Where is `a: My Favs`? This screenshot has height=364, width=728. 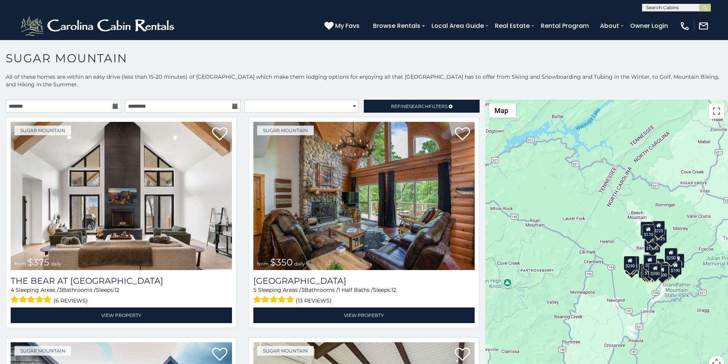 a: My Favs is located at coordinates (343, 26).